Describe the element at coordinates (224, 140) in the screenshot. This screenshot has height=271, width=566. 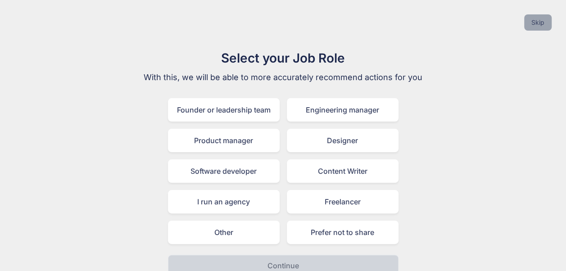
I see `div: Product manager` at that location.